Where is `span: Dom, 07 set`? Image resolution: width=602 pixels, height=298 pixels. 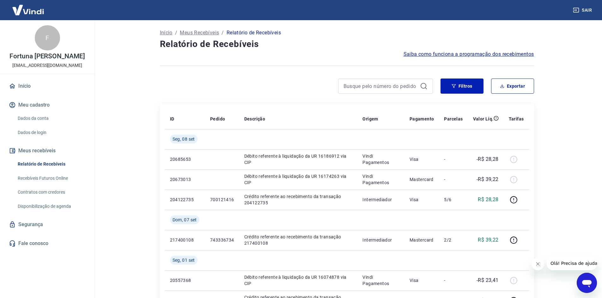
span: Dom, 07 set is located at coordinates (184, 220).